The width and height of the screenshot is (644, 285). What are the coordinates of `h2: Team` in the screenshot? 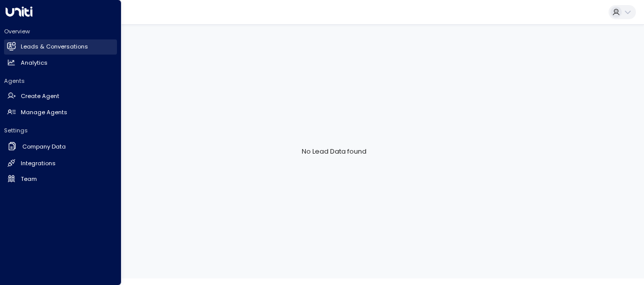 It's located at (29, 179).